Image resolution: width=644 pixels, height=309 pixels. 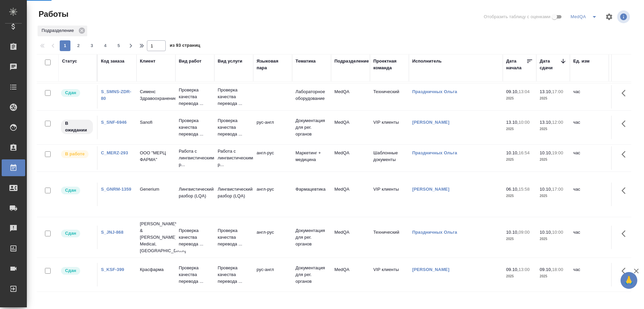 What do you see at coordinates (116, 95) in the screenshot?
I see `a: S_SMNS-ZDR-80` at bounding box center [116, 95].